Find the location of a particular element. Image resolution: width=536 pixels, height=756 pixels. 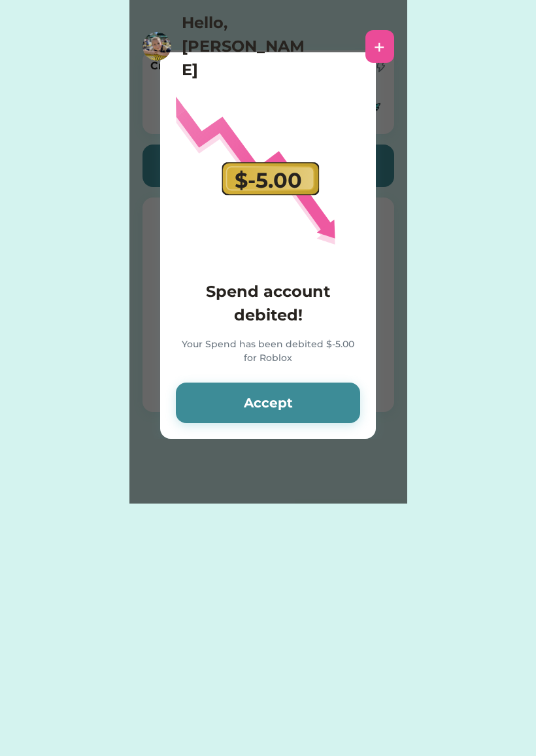

button: Accept is located at coordinates (268, 402).